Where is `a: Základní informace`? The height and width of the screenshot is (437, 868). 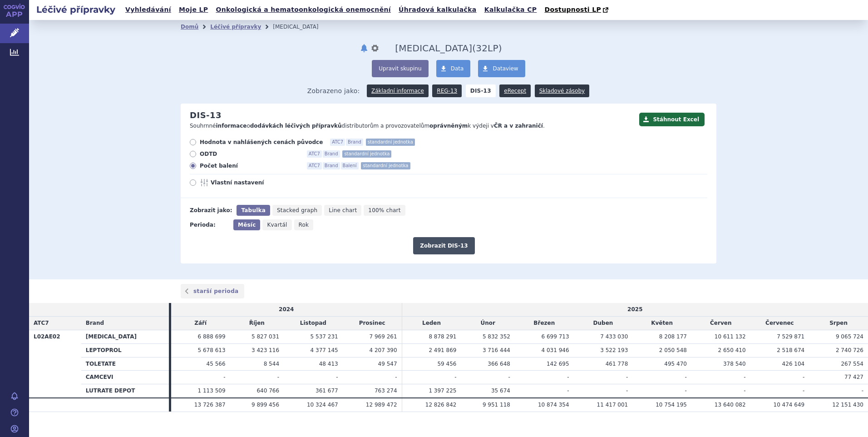 a: Základní informace is located at coordinates (398, 91).